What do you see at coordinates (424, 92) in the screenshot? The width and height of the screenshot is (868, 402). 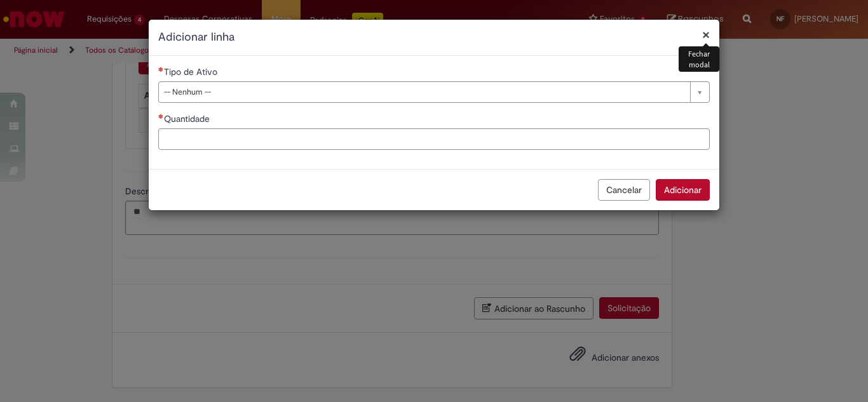 I see `span: -- Nenhum --` at bounding box center [424, 92].